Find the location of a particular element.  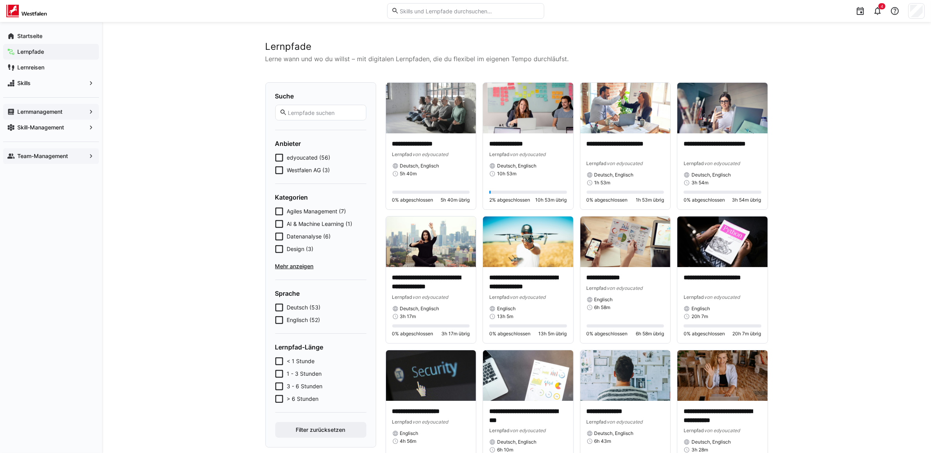

span: Westfalen AG (3) is located at coordinates (309, 170).